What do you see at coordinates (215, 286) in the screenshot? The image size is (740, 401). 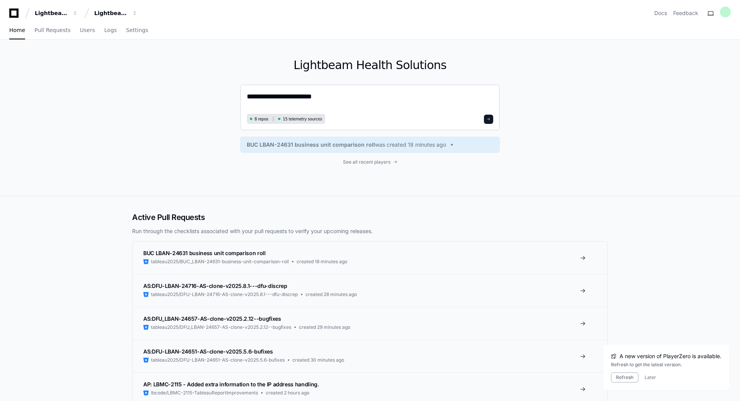 I see `span: AS:DFU-LBAN-24716-AS-clone-v2025.8.1---dfu-discrep` at bounding box center [215, 286].